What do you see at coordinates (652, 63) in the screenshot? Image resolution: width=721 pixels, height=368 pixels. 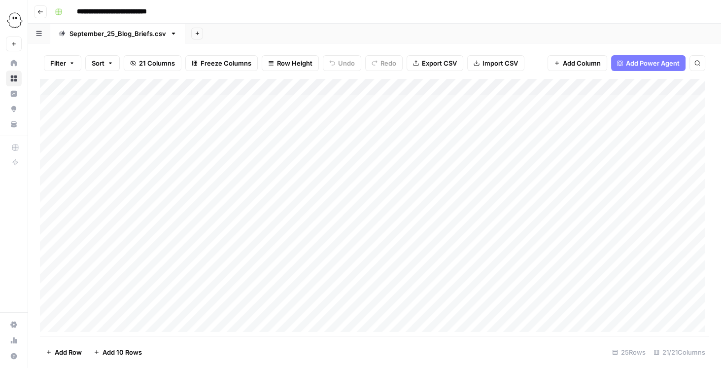 I see `span: Add Power Agent` at bounding box center [652, 63].